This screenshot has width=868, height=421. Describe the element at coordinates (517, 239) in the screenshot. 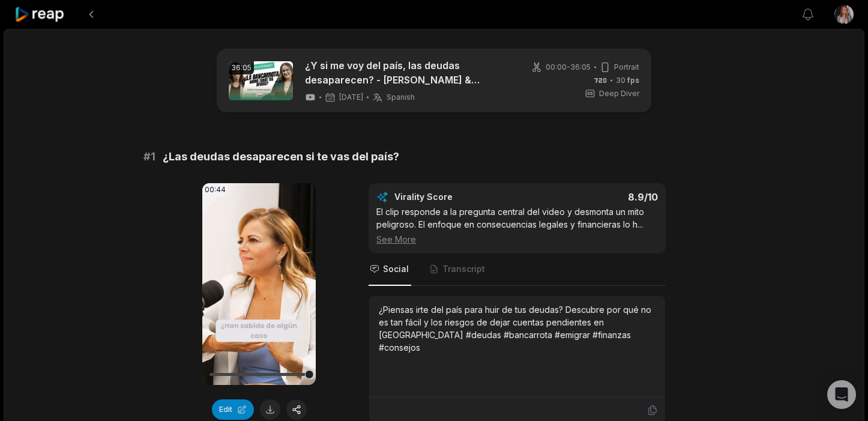

I see `div: See More` at that location.